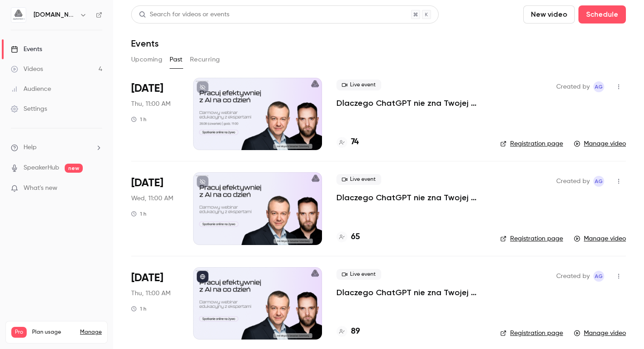 The image size is (644, 349). What do you see at coordinates (19, 332) in the screenshot?
I see `span: Pro` at bounding box center [19, 332].